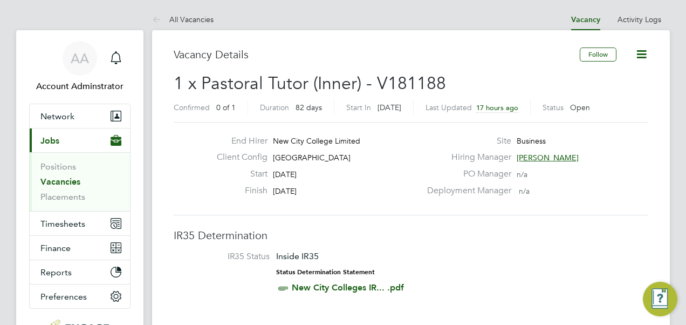  What do you see at coordinates (80, 86) in the screenshot?
I see `span: Account Adminstrator` at bounding box center [80, 86].